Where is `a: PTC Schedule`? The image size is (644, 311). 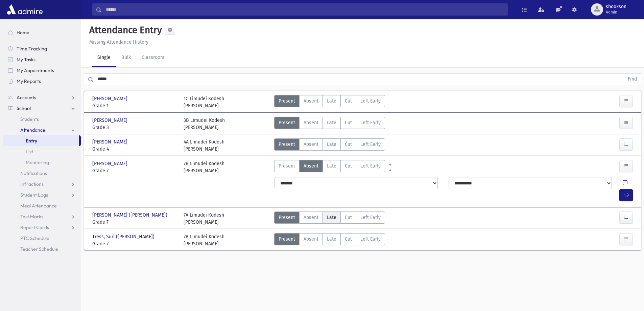
a: PTC Schedule is located at coordinates (41, 238).